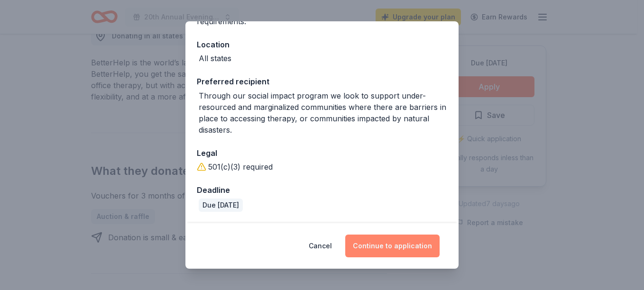  What do you see at coordinates (240, 167) in the screenshot?
I see `div: 501(c)(3) required` at bounding box center [240, 167].